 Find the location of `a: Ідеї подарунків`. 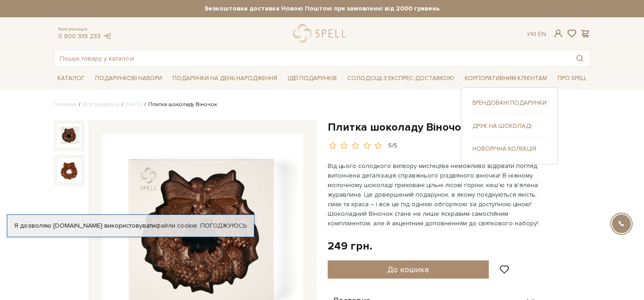

a: Ідеї подарунків is located at coordinates (312, 78).